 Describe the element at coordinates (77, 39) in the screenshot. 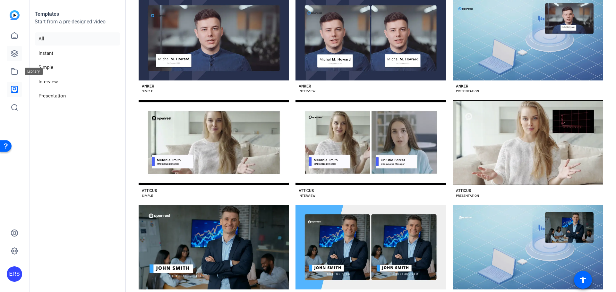

I see `li: All` at that location.